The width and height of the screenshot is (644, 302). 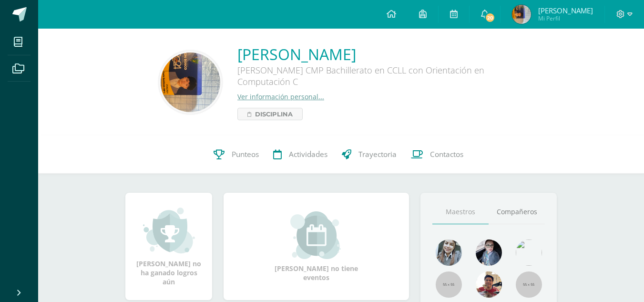 What do you see at coordinates (377, 154) in the screenshot?
I see `span: Trayectoria` at bounding box center [377, 154].